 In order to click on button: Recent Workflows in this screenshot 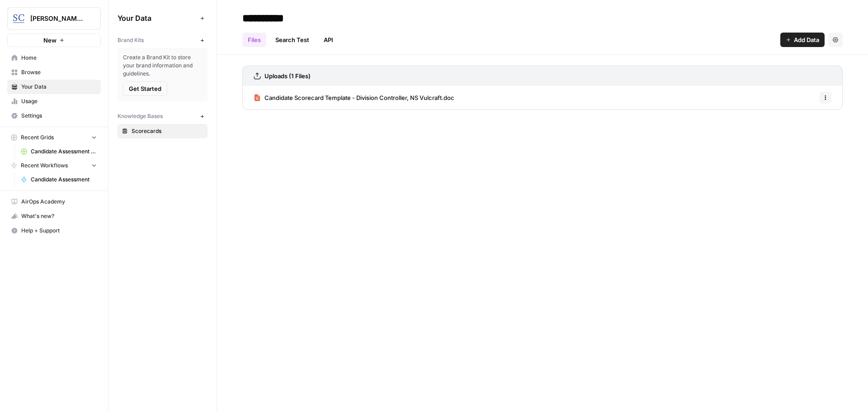, I will do `click(53, 166)`.